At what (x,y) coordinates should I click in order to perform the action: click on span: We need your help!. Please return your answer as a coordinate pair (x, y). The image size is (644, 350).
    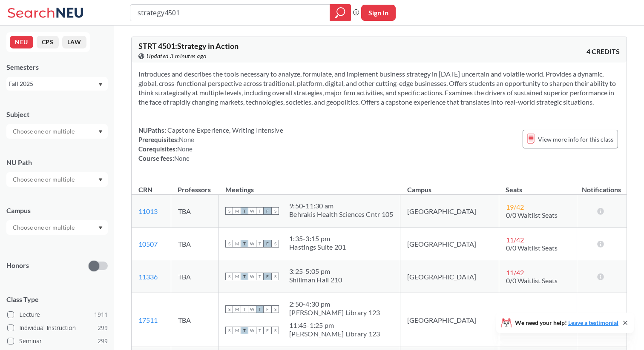
    Looking at the image, I should click on (566, 323).